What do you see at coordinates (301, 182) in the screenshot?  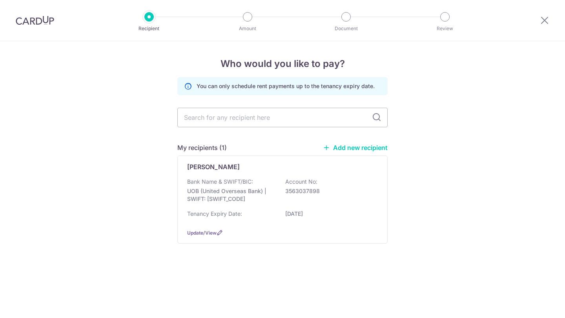 I see `p: Account No:` at bounding box center [301, 182].